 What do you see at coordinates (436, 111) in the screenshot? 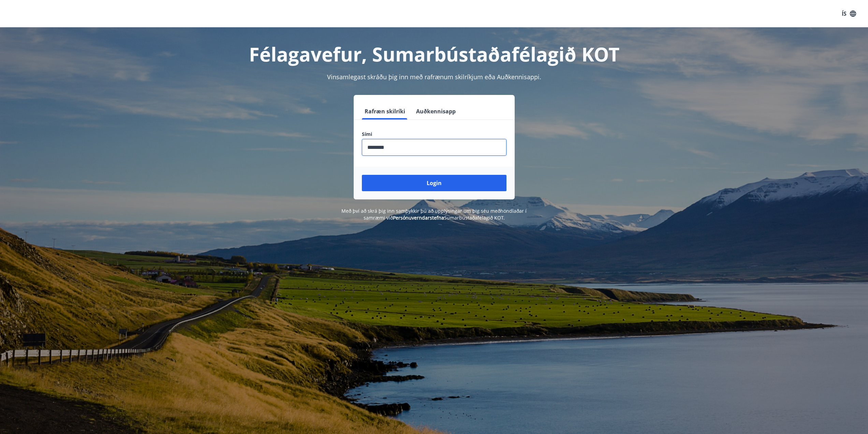
I see `button: Auðkennisapp` at bounding box center [436, 111].